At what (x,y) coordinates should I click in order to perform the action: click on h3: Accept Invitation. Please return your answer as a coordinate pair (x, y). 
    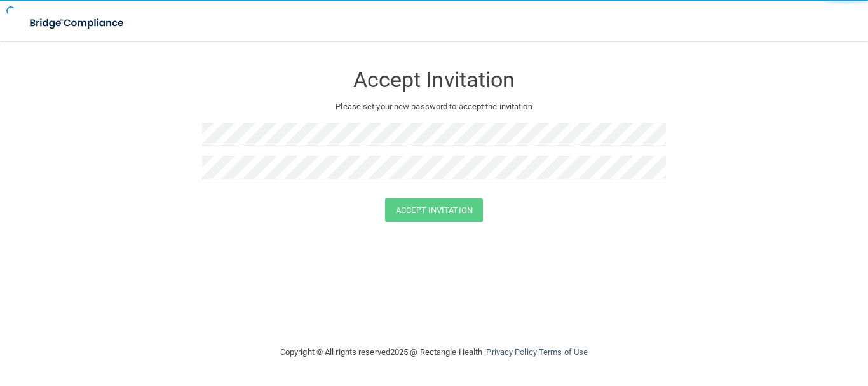
    Looking at the image, I should click on (434, 80).